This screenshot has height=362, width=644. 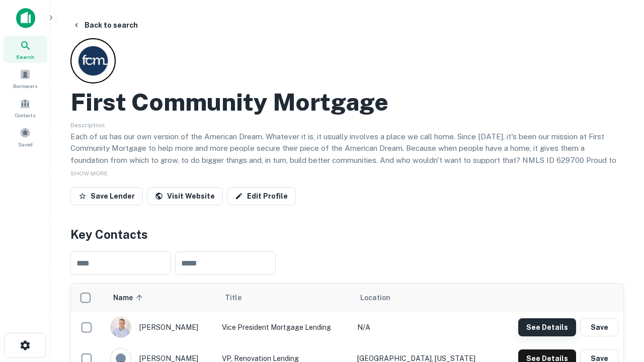 What do you see at coordinates (284, 297) in the screenshot?
I see `th: Title` at bounding box center [284, 297].